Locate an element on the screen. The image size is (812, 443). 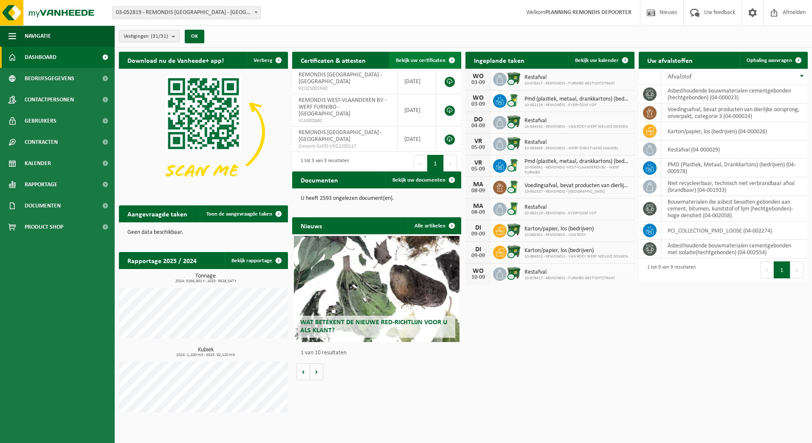
a: Ophaling aanvragen is located at coordinates (773, 60).